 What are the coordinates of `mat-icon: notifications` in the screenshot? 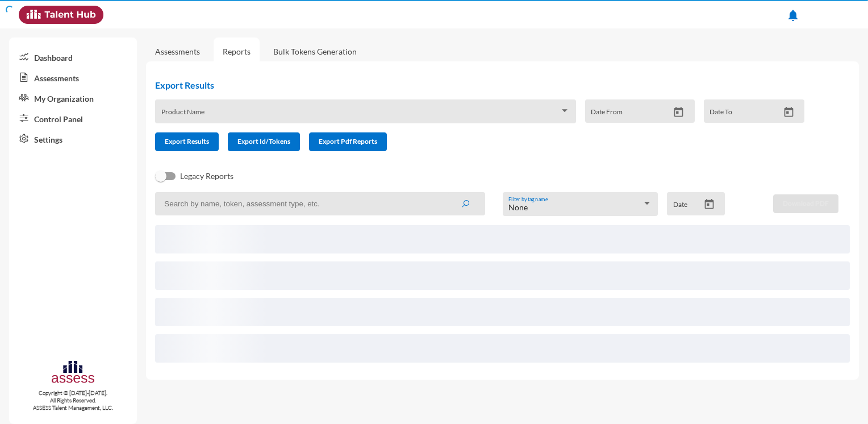 It's located at (793, 16).